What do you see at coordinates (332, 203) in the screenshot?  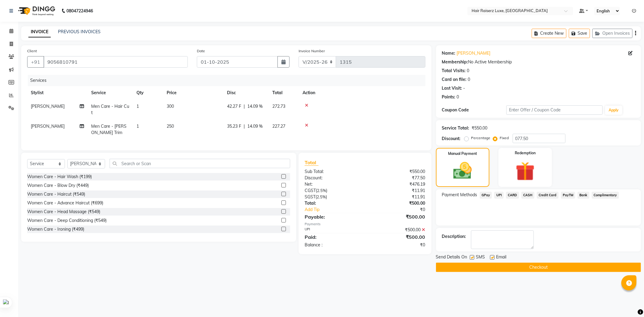 I see `div: Total:` at bounding box center [332, 203].